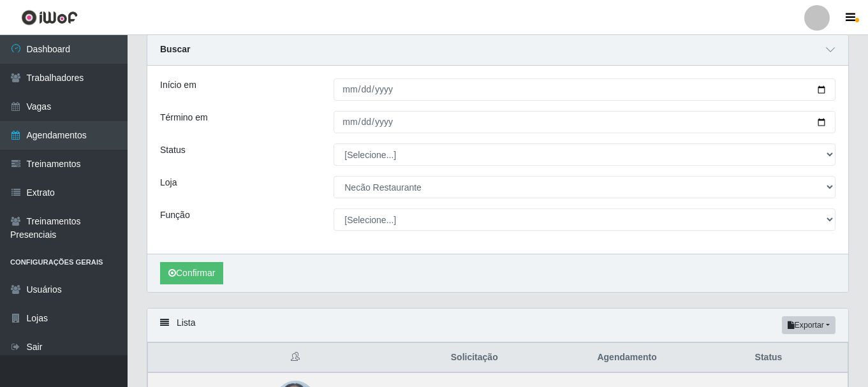 This screenshot has height=387, width=868. What do you see at coordinates (184, 117) in the screenshot?
I see `label: Término em` at bounding box center [184, 117].